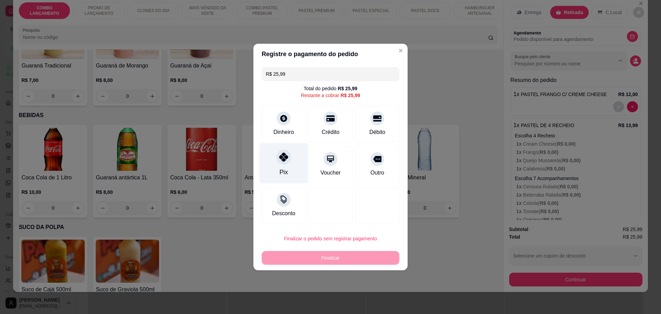  I want to click on button: Finalizar o pedido sem registrar pagamento, so click(330, 238).